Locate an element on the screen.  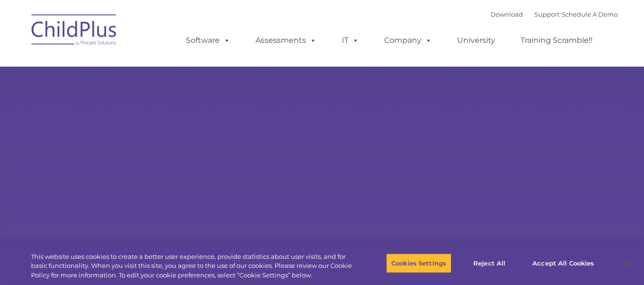
button: Close is located at coordinates (629, 263).